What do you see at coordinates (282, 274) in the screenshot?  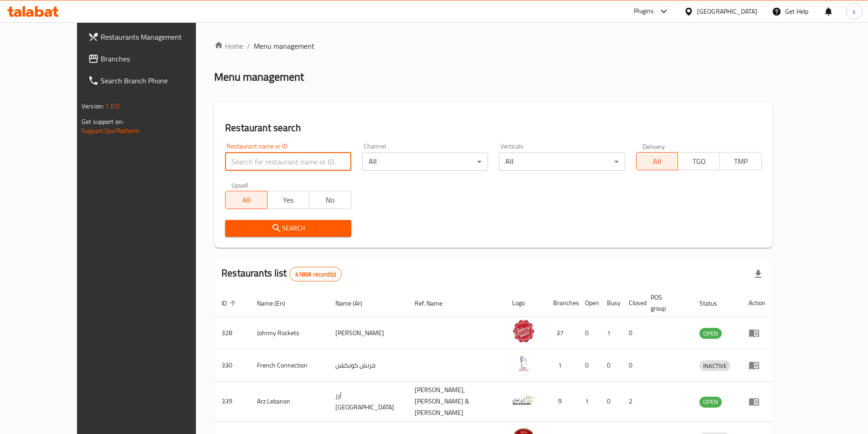 I see `h2: Restaurants list` at bounding box center [282, 274].